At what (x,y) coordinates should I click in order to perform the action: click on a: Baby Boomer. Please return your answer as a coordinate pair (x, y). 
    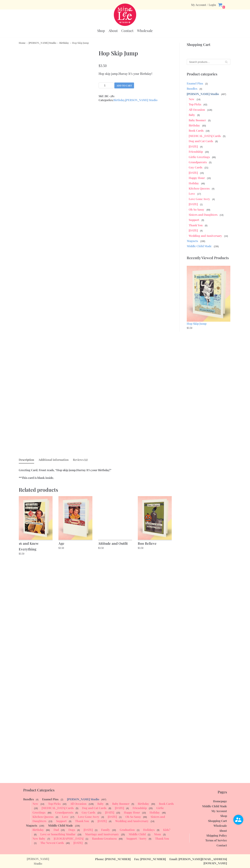
    Looking at the image, I should click on (121, 804).